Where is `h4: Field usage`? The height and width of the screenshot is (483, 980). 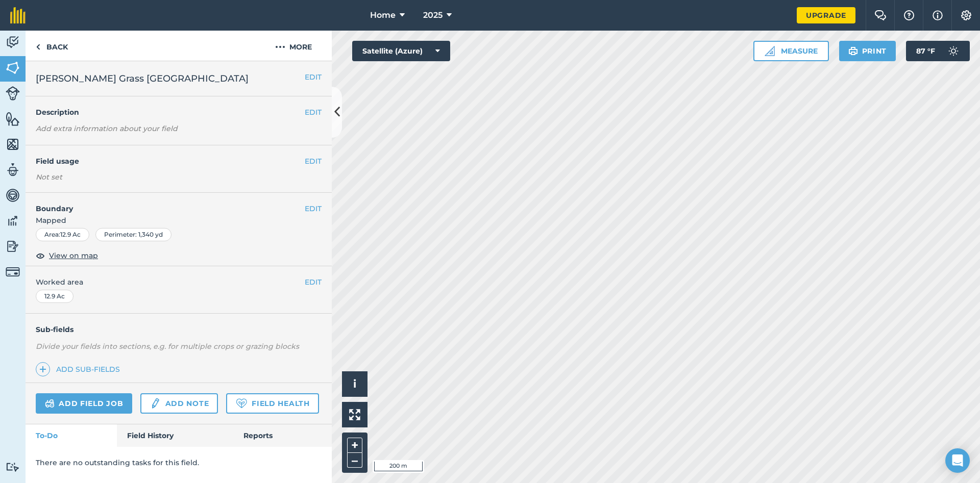
h4: Field usage is located at coordinates (170, 161).